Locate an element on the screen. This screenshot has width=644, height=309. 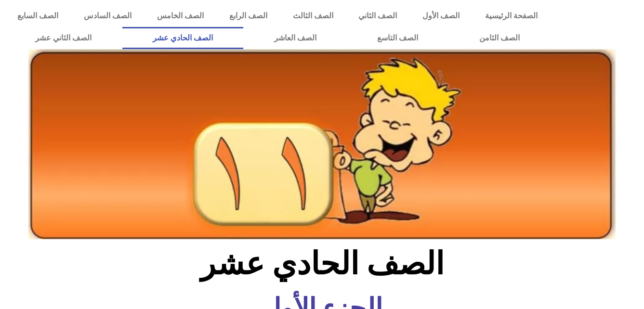
a: الصف التاسع is located at coordinates (398, 38).